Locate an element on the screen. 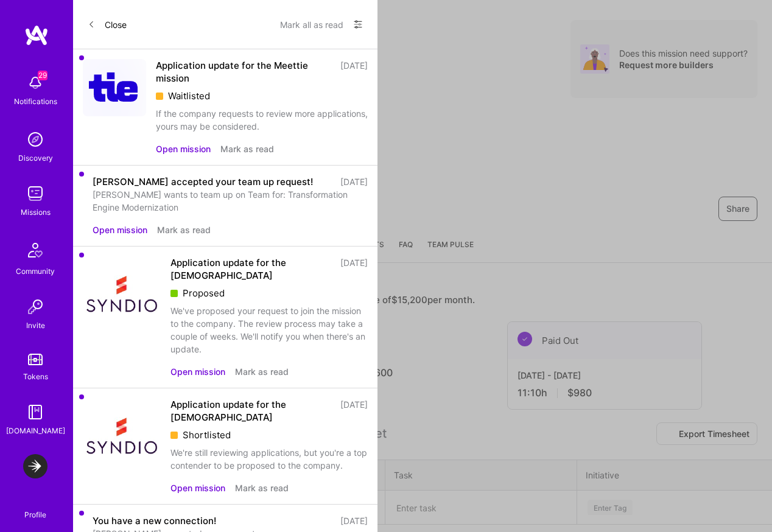  div: Tokens is located at coordinates (36, 376).